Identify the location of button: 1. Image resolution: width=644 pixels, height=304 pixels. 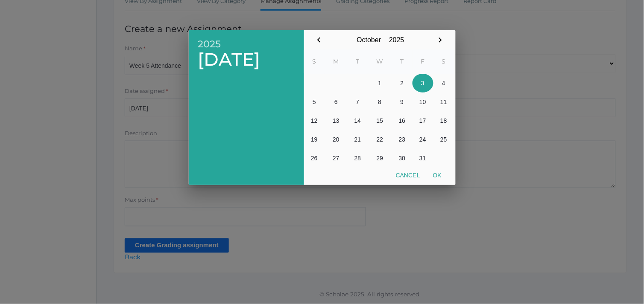
(380, 83).